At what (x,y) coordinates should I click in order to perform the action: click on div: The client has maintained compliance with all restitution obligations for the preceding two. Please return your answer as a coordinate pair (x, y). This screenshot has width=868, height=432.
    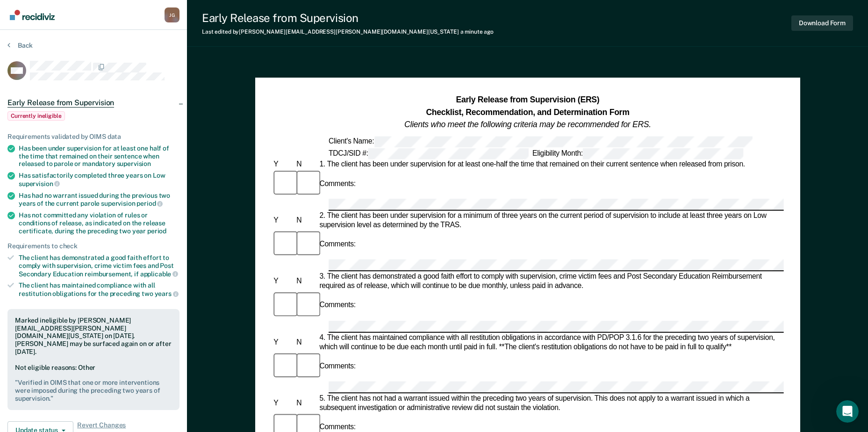
    Looking at the image, I should click on (99, 290).